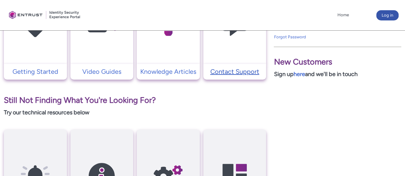 This screenshot has width=405, height=176. I want to click on a: Contact Support, so click(235, 72).